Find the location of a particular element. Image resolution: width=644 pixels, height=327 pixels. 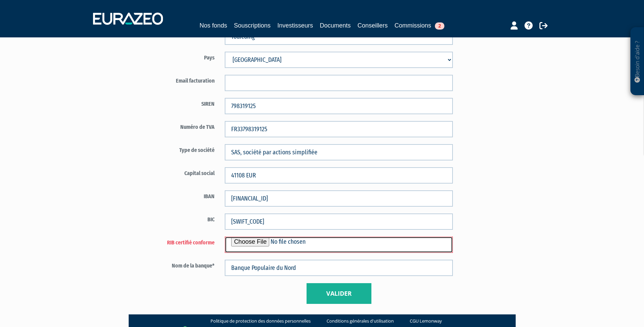

label: Capital social is located at coordinates (180, 172).